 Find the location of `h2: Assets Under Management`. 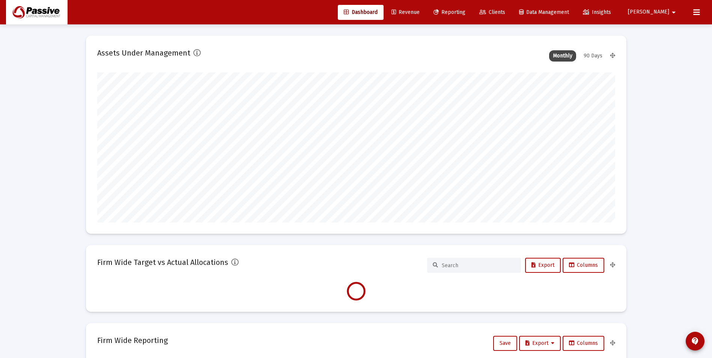

h2: Assets Under Management is located at coordinates (144, 53).